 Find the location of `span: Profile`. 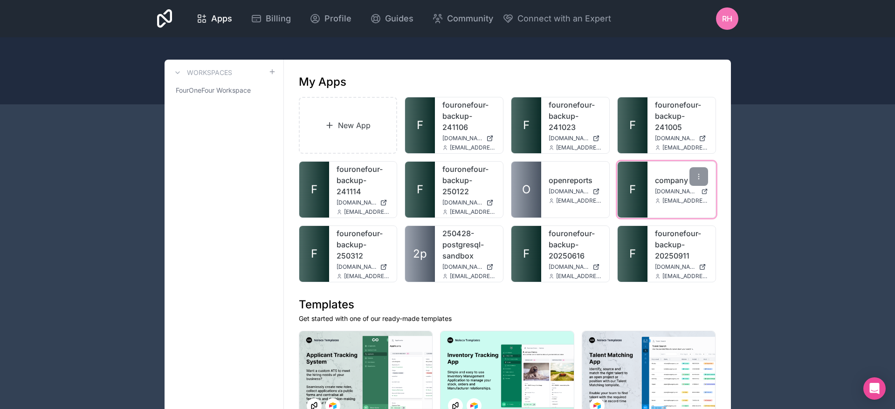

span: Profile is located at coordinates (338, 19).